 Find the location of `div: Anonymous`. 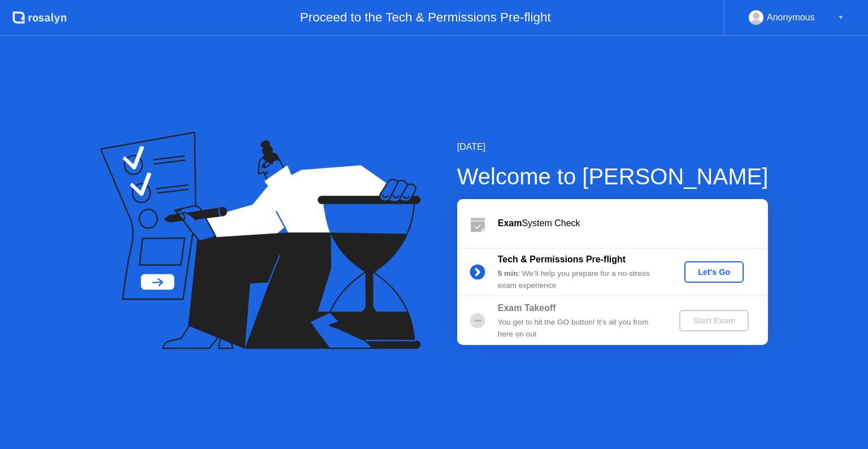

div: Anonymous is located at coordinates (791, 18).